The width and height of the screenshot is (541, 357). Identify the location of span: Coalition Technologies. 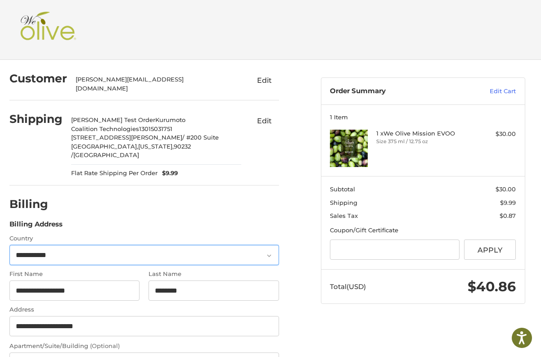
(105, 129).